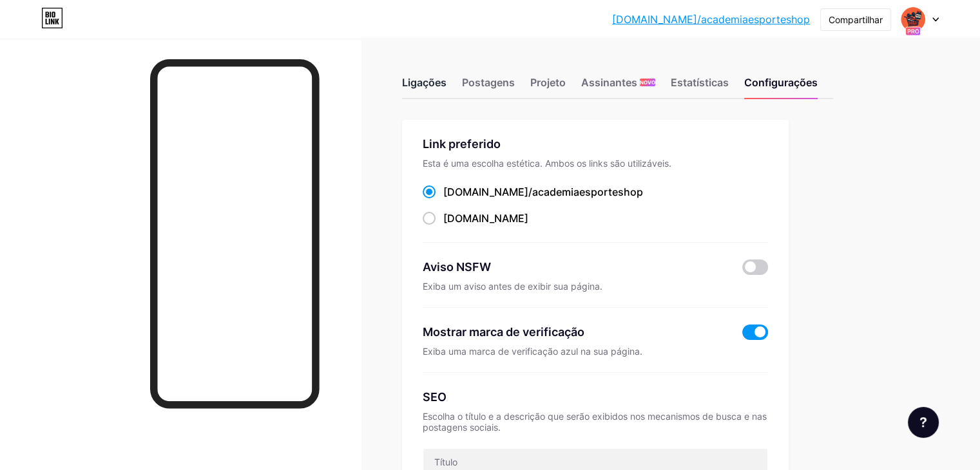 The image size is (980, 470). I want to click on font: Exiba uma marca de verificação azul na sua página., so click(532, 351).